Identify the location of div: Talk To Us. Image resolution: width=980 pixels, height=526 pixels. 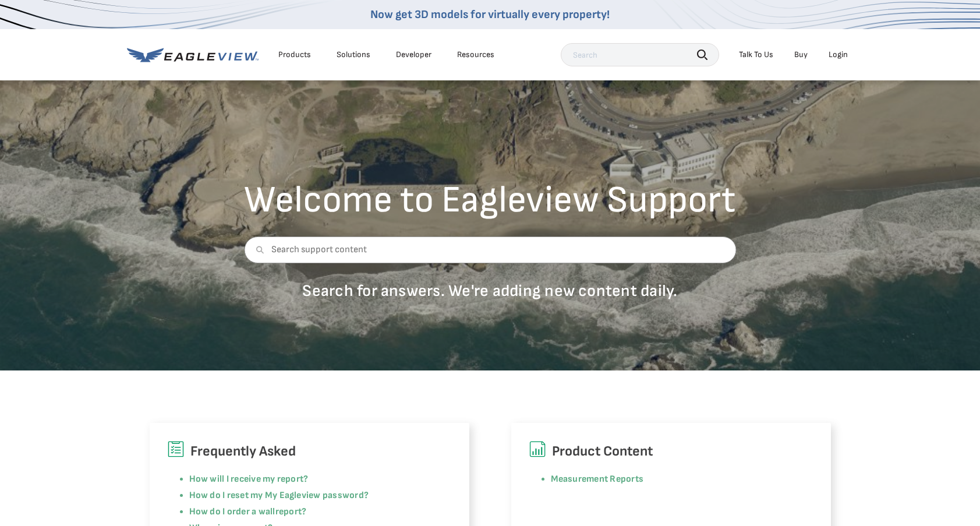
(756, 55).